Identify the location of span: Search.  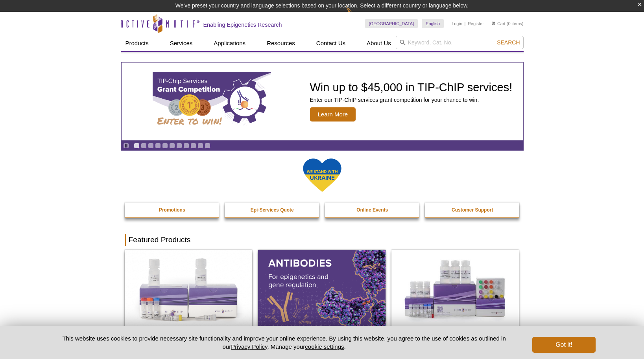
(508, 43).